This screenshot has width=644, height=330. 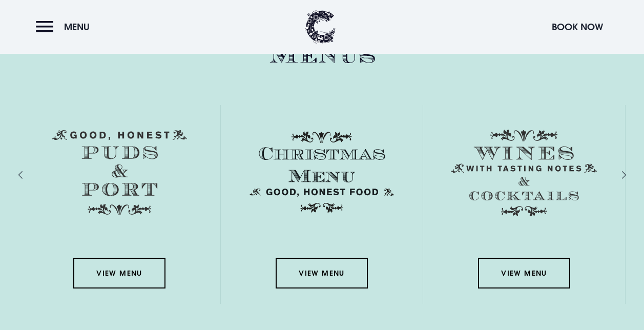 What do you see at coordinates (322, 172) in the screenshot?
I see `img: Christmas Menu SVG` at bounding box center [322, 172].